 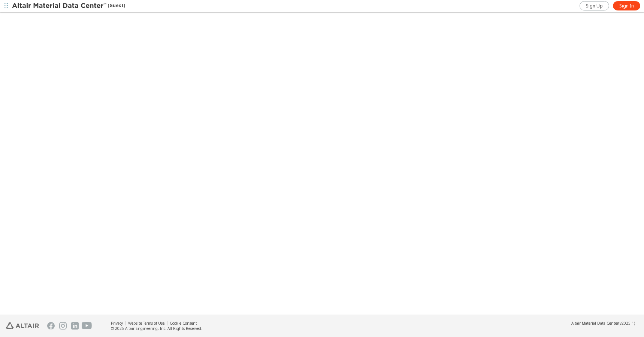 What do you see at coordinates (59, 6) in the screenshot?
I see `img: Altair Material Data Center` at bounding box center [59, 6].